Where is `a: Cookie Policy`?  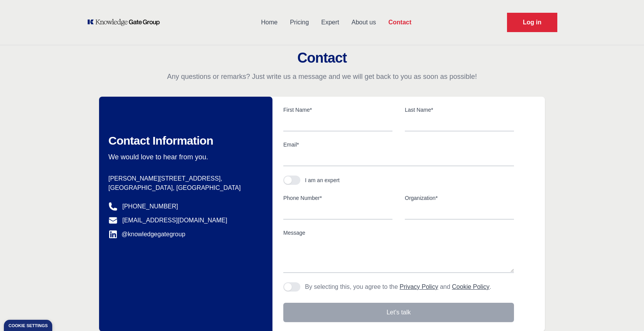 a: Cookie Policy is located at coordinates (471, 286).